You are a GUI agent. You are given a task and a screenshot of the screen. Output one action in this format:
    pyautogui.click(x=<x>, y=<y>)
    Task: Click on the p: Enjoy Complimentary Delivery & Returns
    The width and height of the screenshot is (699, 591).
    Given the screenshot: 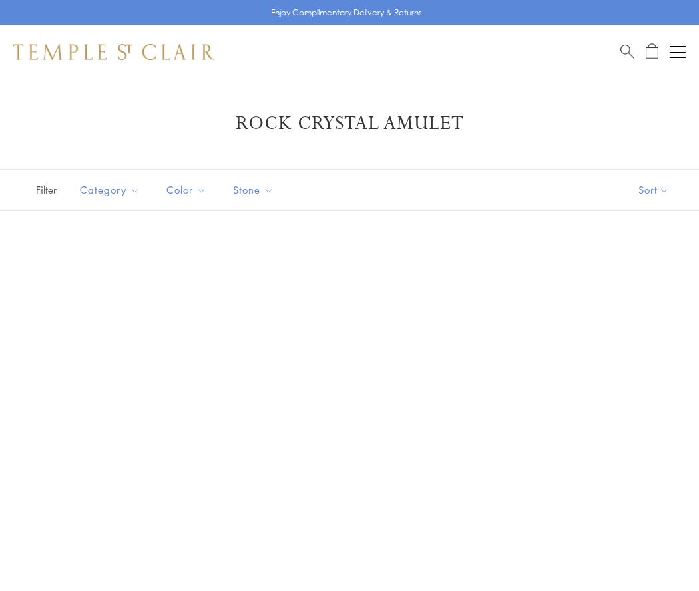 What is the action you would take?
    pyautogui.click(x=346, y=13)
    